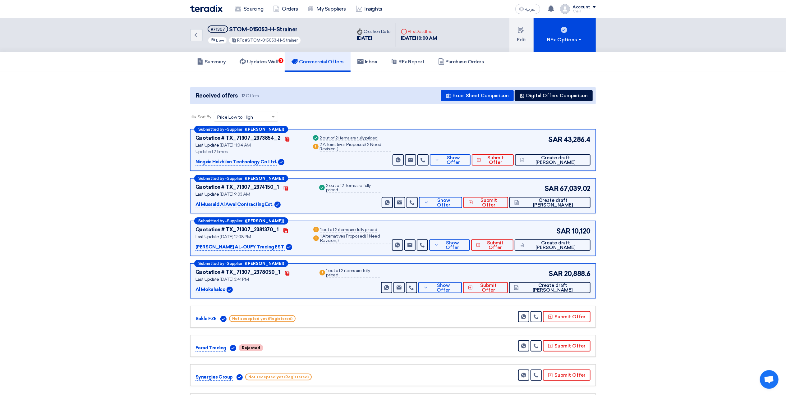 The image size is (786, 395). Describe the element at coordinates (461, 62) in the screenshot. I see `h5: Purchase Orders` at that location.